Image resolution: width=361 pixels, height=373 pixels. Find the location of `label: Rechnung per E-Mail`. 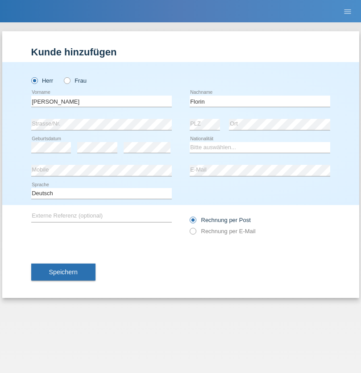

label: Rechnung per E-Mail is located at coordinates (223, 231).